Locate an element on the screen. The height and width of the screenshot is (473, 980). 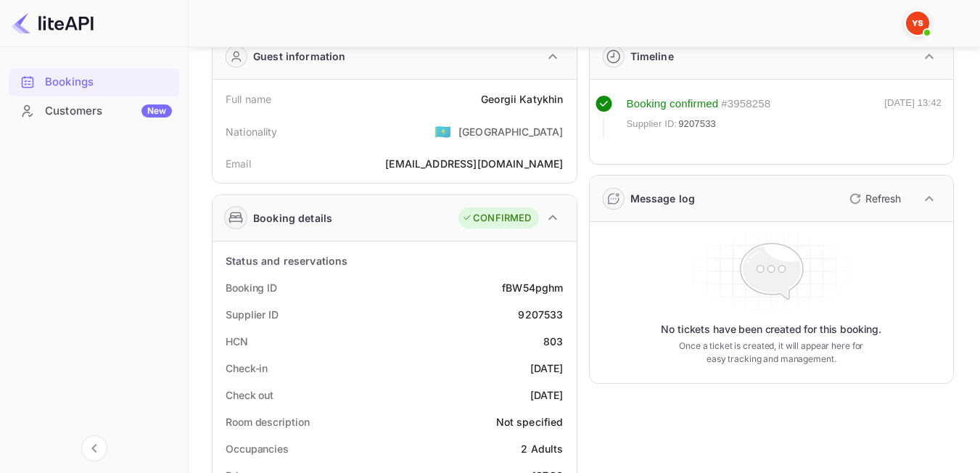
p: Refresh is located at coordinates (883, 198).